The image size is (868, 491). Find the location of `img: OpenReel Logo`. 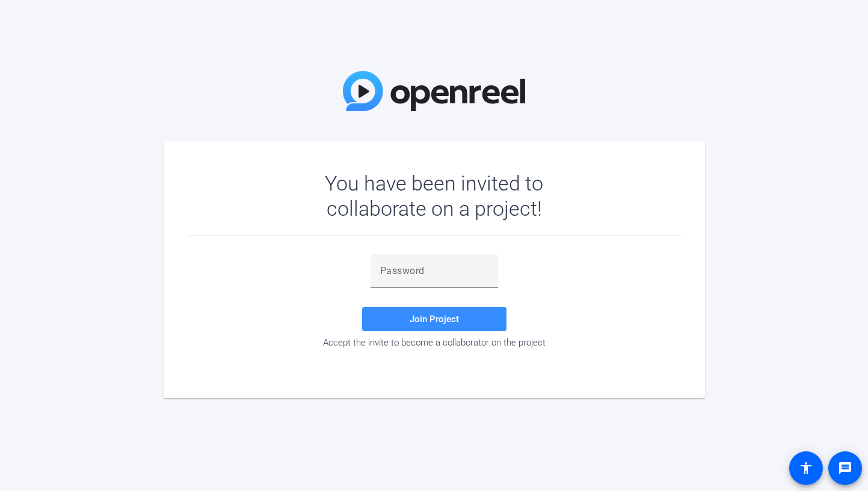

img: OpenReel Logo is located at coordinates (434, 91).